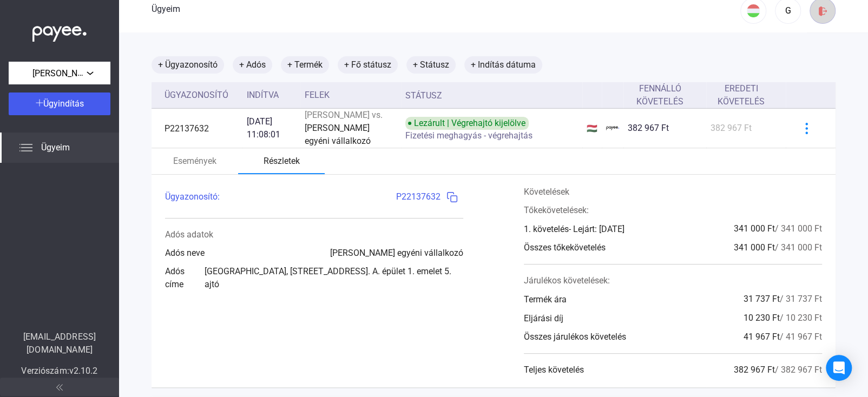  I want to click on font: + Státusz, so click(430, 64).